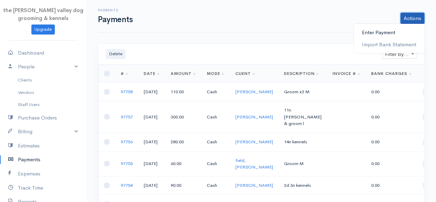 This screenshot has width=436, height=202. I want to click on a: Description, so click(302, 73).